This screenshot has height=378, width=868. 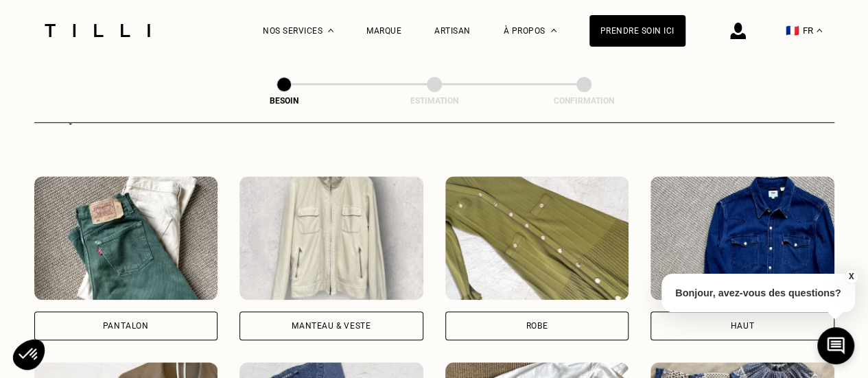 What do you see at coordinates (819, 30) in the screenshot?
I see `img: menu déroulant` at bounding box center [819, 30].